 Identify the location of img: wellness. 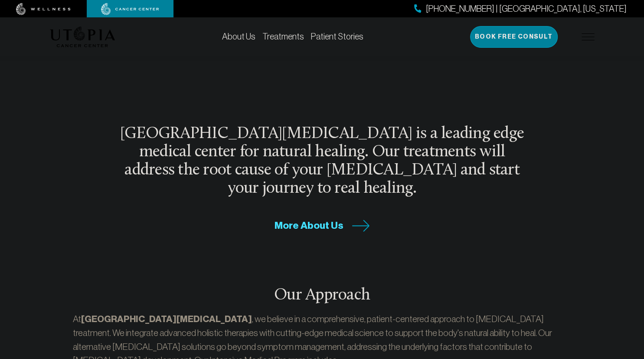
(43, 9).